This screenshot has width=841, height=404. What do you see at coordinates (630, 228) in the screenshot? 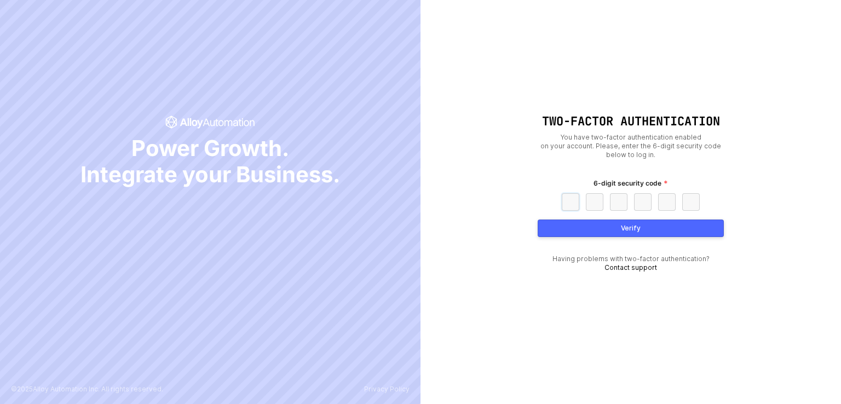
I see `button: Verify` at bounding box center [630, 228].